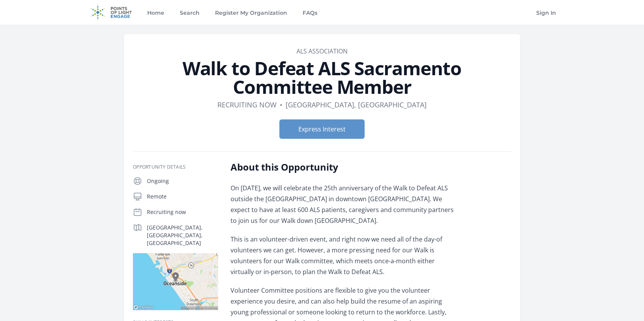  Describe the element at coordinates (247, 105) in the screenshot. I see `dd: Recruiting now` at that location.